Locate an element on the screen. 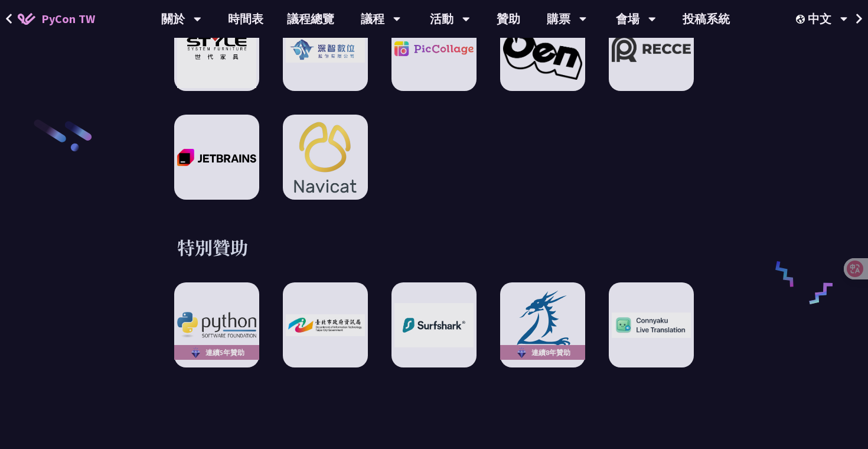 This screenshot has width=868, height=449. img: 天瓏資訊圖書 is located at coordinates (542, 325).